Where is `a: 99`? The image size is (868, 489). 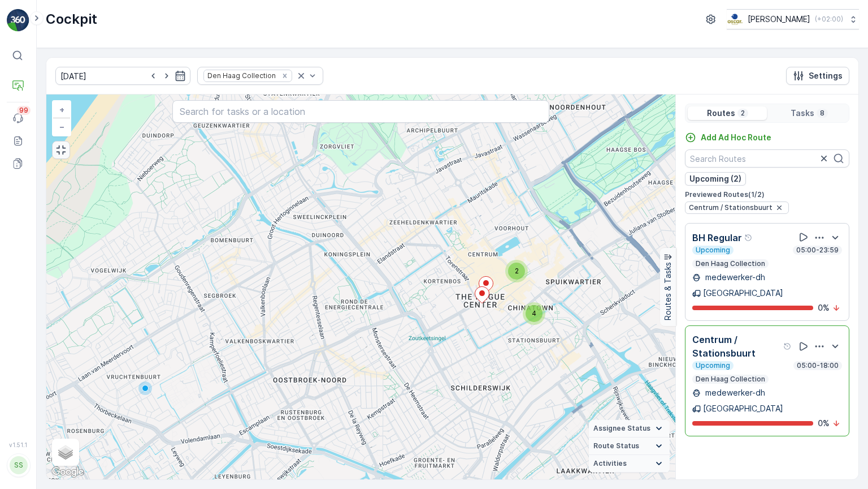 a: 99 is located at coordinates (18, 119).